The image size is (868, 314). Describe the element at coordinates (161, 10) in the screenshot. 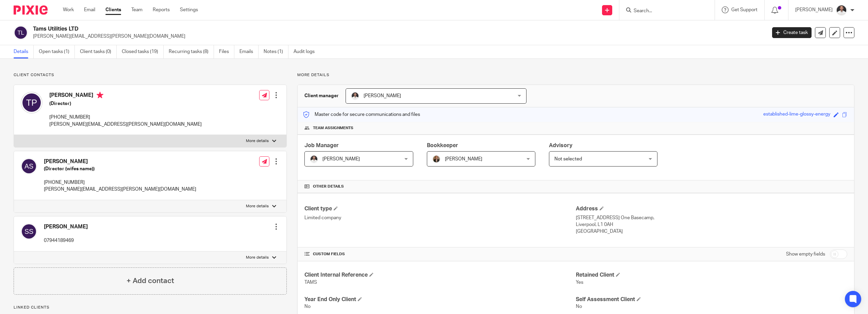

I see `a: Reports` at that location.